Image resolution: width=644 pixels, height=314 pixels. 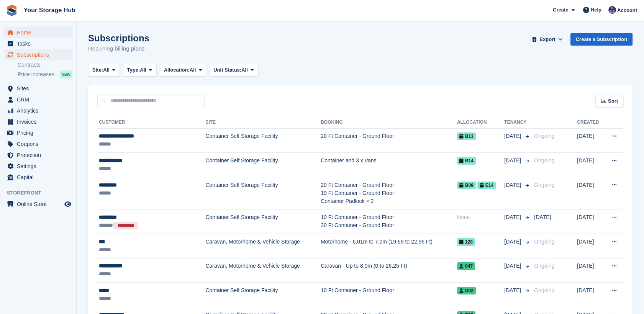 What do you see at coordinates (613, 101) in the screenshot?
I see `span: Sort` at bounding box center [613, 101].